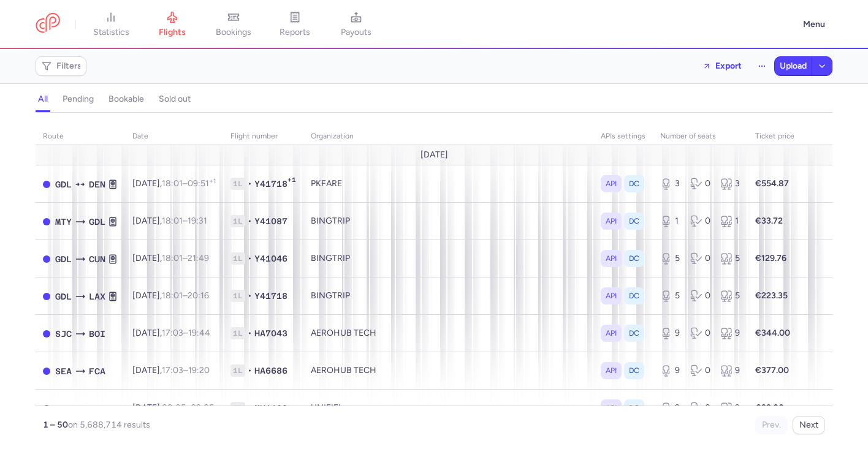  I want to click on span: on 5,688,714 results, so click(109, 424).